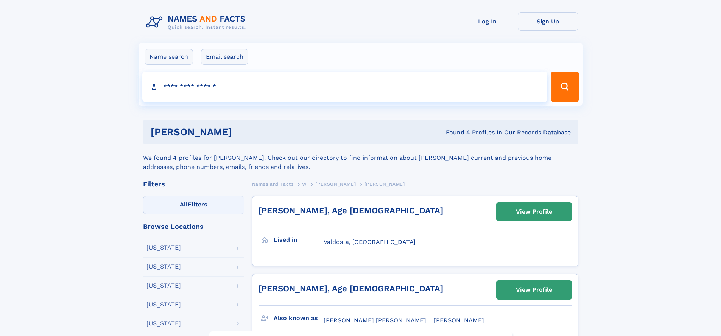 The height and width of the screenshot is (336, 721). I want to click on span: All, so click(183, 204).